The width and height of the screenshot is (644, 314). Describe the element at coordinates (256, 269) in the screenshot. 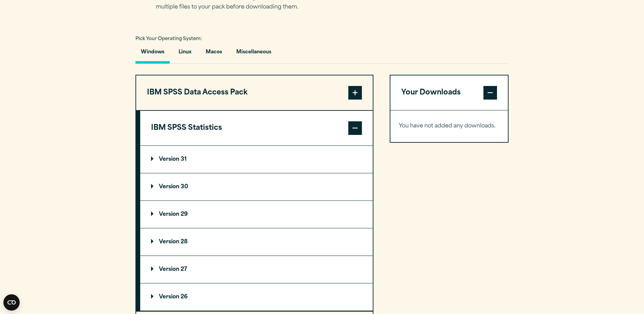

I see `summary: Version 27` at that location.